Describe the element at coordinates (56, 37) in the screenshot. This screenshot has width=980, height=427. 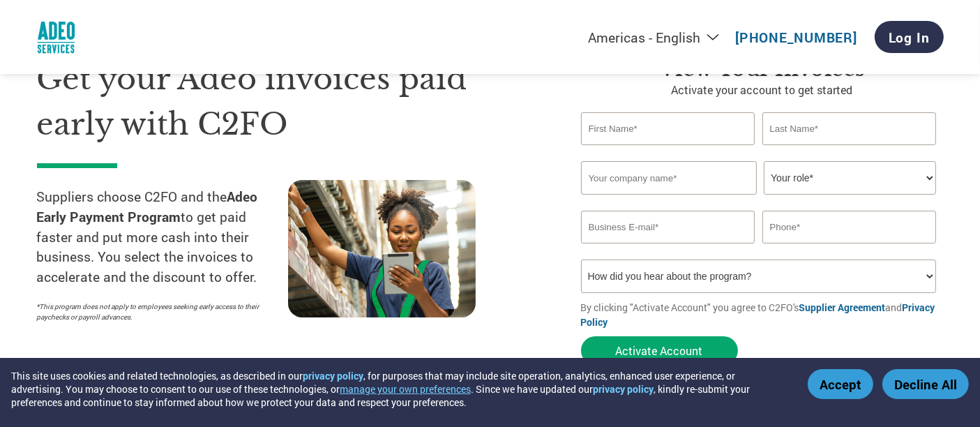
I see `img: Adeo` at that location.